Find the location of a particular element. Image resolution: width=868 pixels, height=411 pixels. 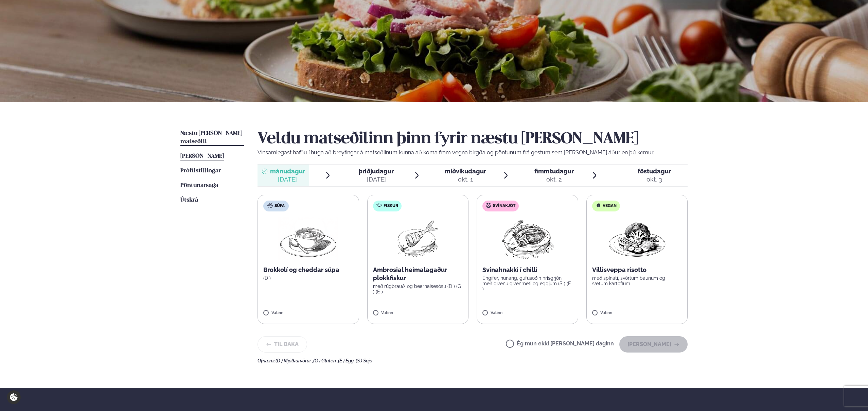

img: fish.svg is located at coordinates (379, 205).